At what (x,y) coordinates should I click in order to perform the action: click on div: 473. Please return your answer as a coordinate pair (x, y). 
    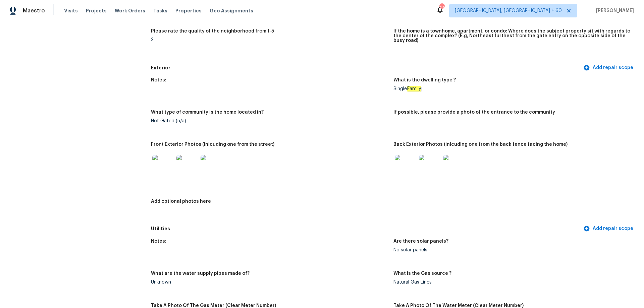
    Looking at the image, I should click on (442, 8).